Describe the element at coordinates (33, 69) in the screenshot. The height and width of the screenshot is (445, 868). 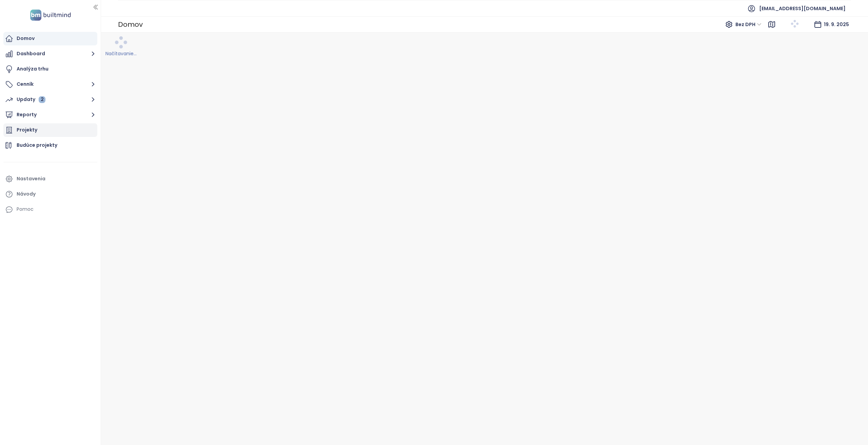
I see `div: Analýza trhu` at that location.